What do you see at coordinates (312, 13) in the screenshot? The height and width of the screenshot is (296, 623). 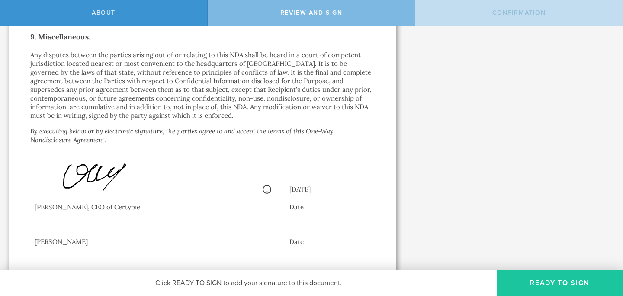 I see `span: Review and sign` at bounding box center [312, 13].